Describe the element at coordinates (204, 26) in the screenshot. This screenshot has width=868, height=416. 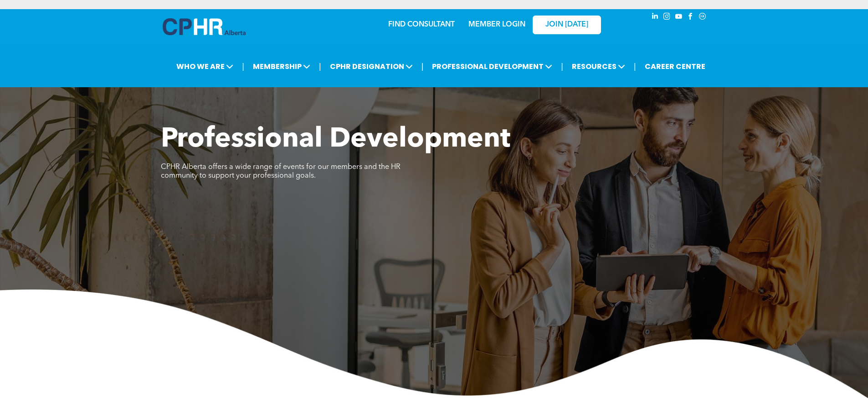
I see `img: A blue and white logo for cp alberta` at that location.